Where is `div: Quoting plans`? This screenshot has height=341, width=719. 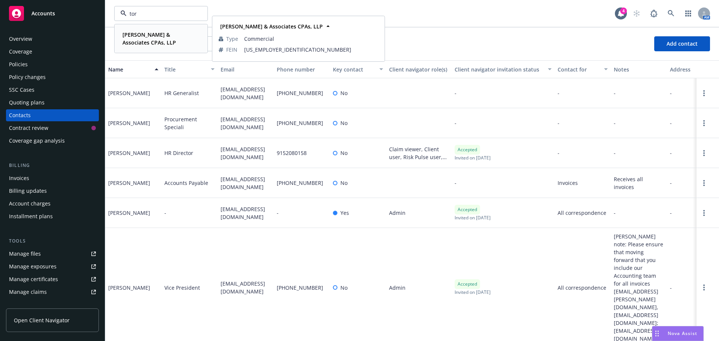 div: Quoting plans is located at coordinates (27, 103).